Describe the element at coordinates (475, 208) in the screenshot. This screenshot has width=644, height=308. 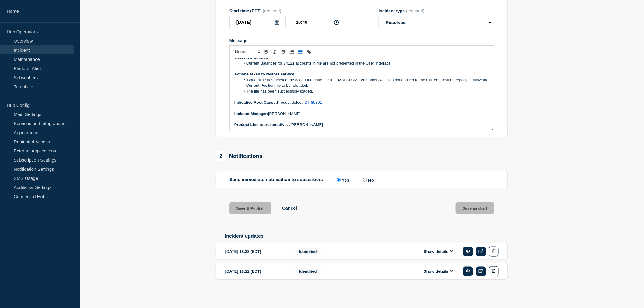
I see `button: Save as draft` at that location.